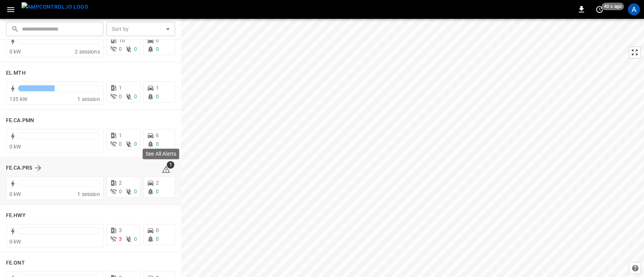 The image size is (644, 277). Describe the element at coordinates (18, 99) in the screenshot. I see `span: 135 kW` at that location.